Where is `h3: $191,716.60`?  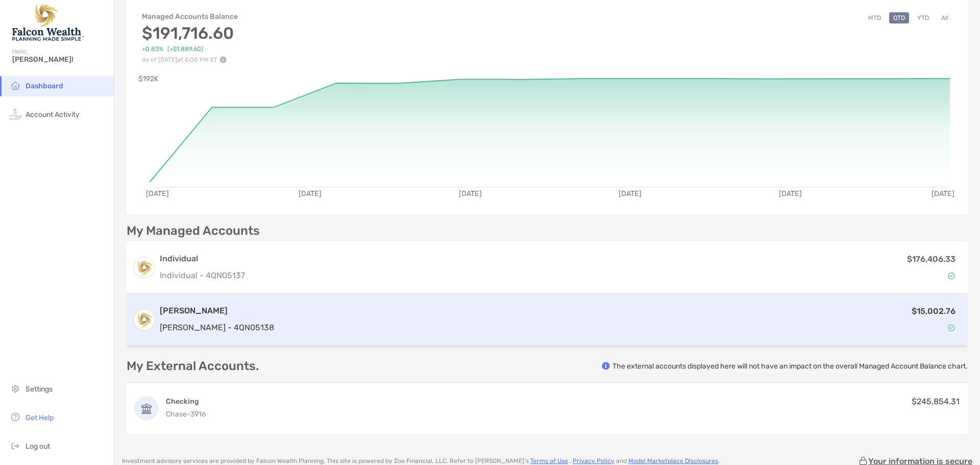
h3: $191,716.60 is located at coordinates (190, 33).